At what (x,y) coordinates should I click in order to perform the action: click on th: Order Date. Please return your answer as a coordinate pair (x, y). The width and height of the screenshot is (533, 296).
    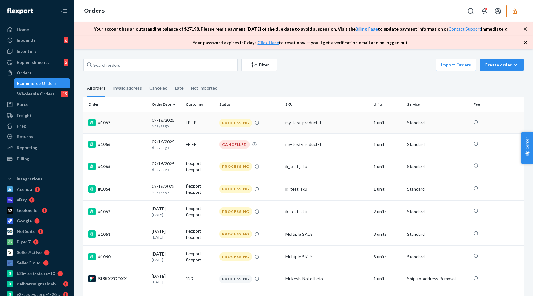
    Looking at the image, I should click on (166, 104).